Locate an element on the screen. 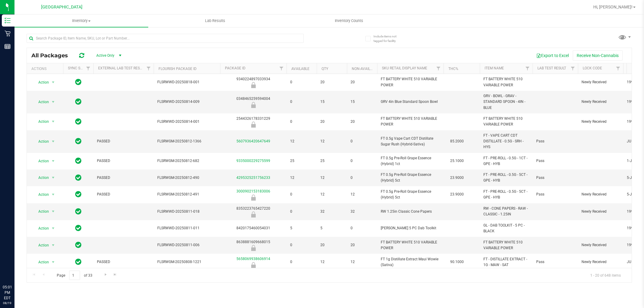 This screenshot has width=644, height=308. span: Newly Received is located at coordinates (600, 211).